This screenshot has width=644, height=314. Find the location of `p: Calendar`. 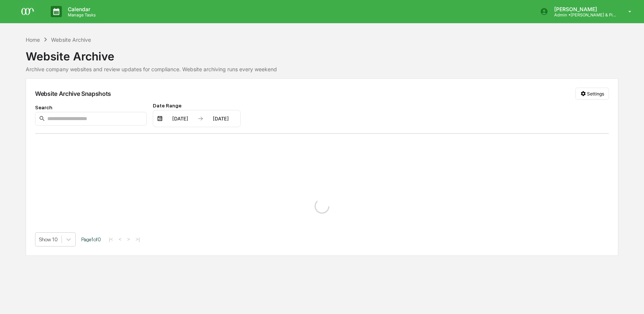

p: Calendar is located at coordinates (80, 9).